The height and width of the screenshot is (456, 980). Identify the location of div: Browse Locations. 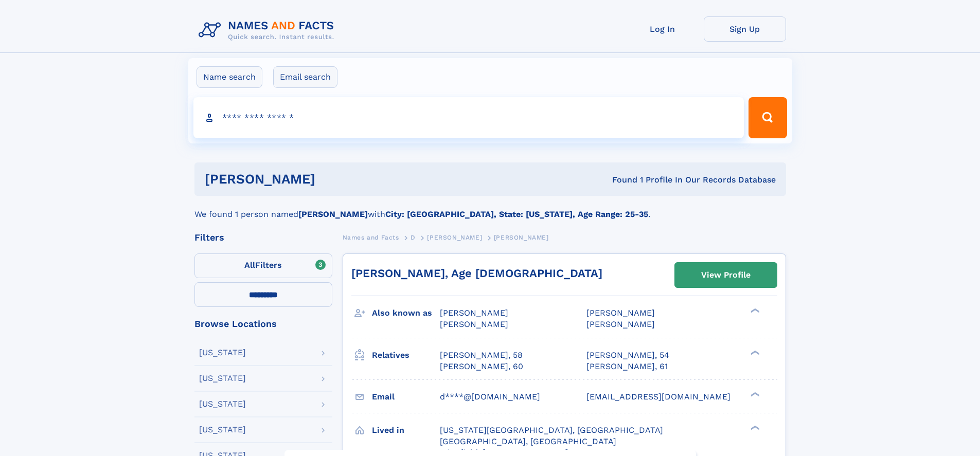
(263, 323).